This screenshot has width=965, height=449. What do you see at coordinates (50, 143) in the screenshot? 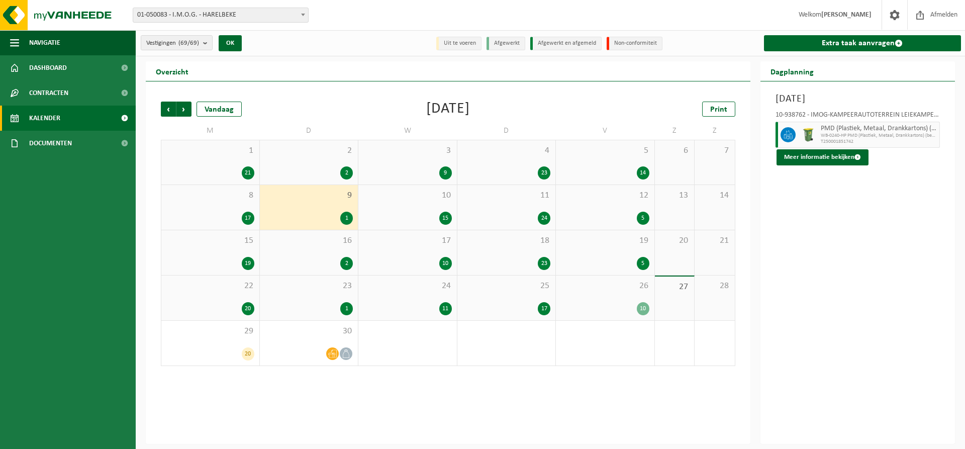
I see `span: Documenten` at bounding box center [50, 143].